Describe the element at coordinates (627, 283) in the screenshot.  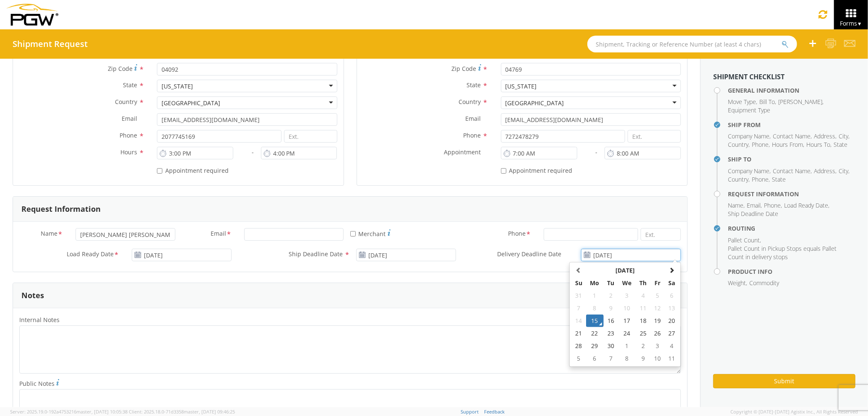
I see `th: We` at that location.